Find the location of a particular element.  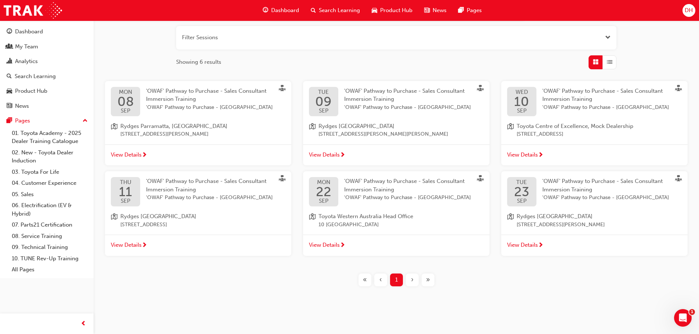

span: 1 is located at coordinates (396, 280).